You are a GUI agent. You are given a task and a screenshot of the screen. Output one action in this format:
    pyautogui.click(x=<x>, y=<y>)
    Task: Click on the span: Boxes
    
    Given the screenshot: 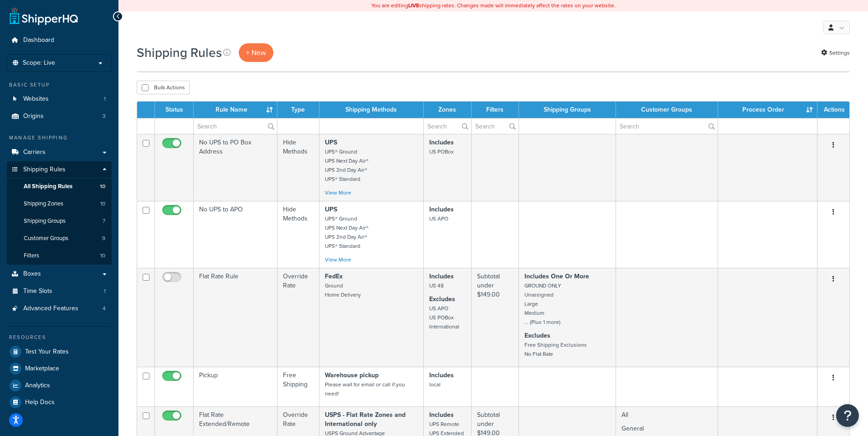 What is the action you would take?
    pyautogui.click(x=32, y=274)
    